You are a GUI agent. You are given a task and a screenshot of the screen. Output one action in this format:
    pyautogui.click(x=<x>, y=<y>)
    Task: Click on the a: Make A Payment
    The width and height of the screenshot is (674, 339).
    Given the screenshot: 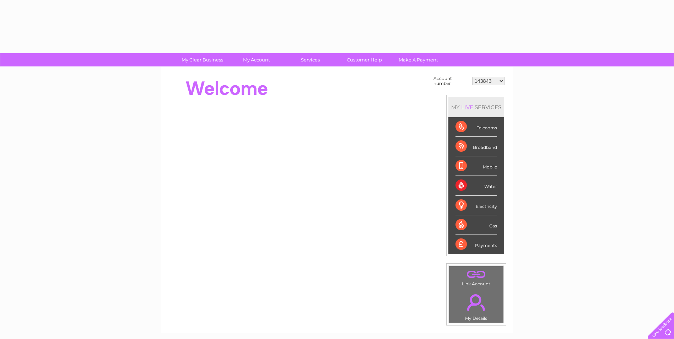 What is the action you would take?
    pyautogui.click(x=418, y=60)
    